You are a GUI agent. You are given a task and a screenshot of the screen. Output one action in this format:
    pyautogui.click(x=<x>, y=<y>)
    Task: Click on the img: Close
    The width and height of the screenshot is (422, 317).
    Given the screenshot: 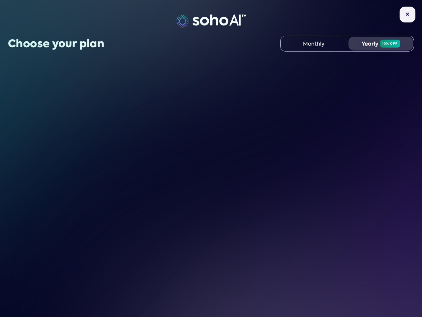 What is the action you would take?
    pyautogui.click(x=408, y=14)
    